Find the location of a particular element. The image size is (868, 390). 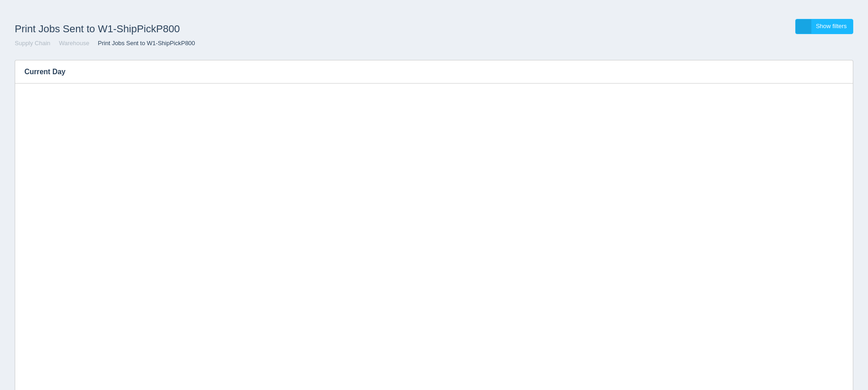

h3: Current Day is located at coordinates (420, 72).